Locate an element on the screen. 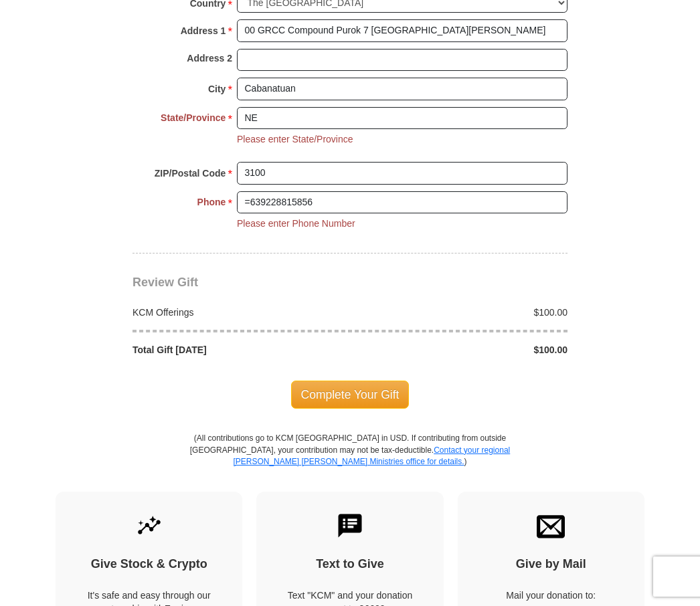  div: KCM Offerings is located at coordinates (238, 312).